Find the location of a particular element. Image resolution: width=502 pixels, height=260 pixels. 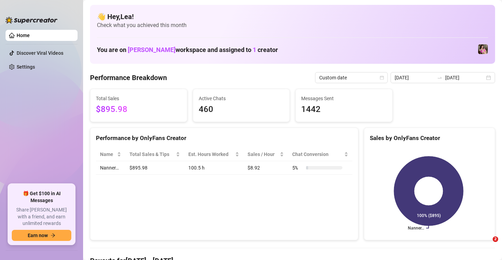

button: Earn nowarrow-right is located at coordinates (42, 235).